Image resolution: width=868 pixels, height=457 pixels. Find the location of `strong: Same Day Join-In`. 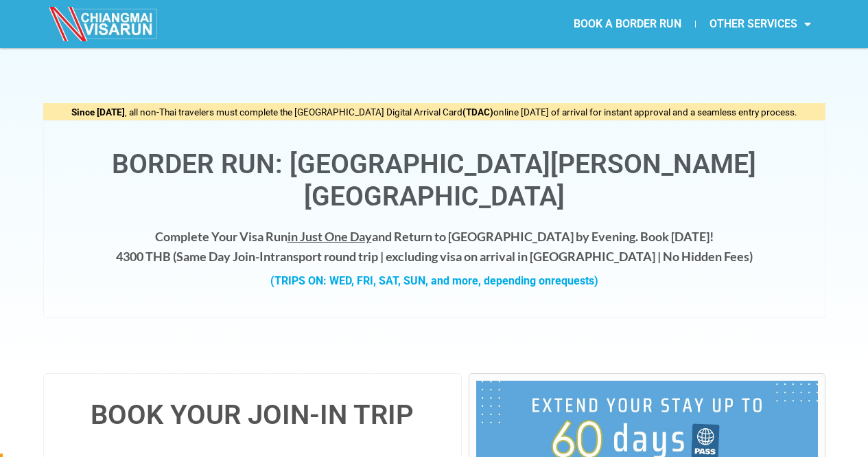

strong: Same Day Join-In is located at coordinates (223, 256).